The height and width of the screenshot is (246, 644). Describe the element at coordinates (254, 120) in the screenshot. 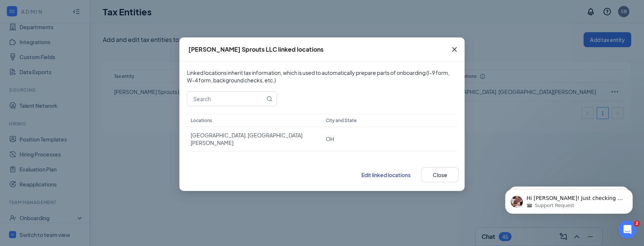

I see `th: Locations` at that location.